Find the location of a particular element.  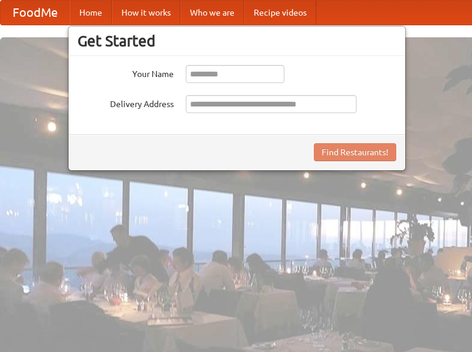

a: Who we are is located at coordinates (212, 13).